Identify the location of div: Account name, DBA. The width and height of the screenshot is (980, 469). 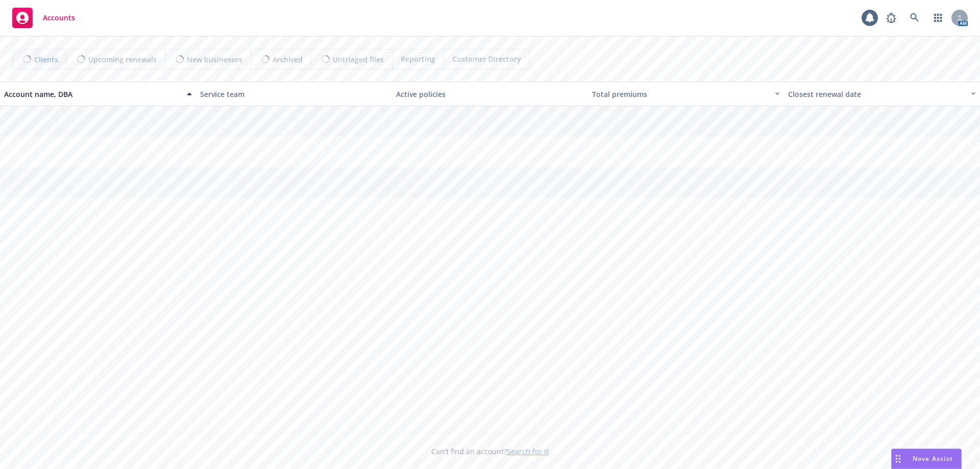
(92, 94).